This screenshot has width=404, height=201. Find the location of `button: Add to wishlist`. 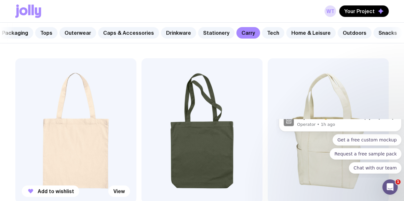

button: Add to wishlist is located at coordinates (50, 191).